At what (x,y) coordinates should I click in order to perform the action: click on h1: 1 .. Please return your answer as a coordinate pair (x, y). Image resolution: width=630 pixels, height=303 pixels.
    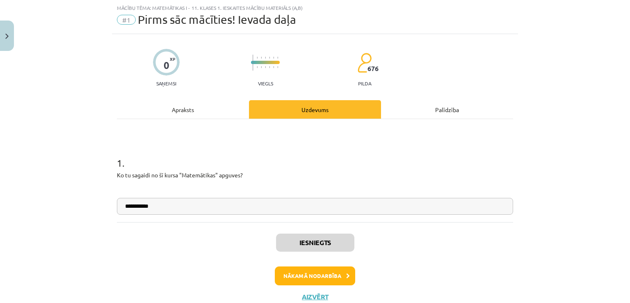
    Looking at the image, I should click on (315, 155).